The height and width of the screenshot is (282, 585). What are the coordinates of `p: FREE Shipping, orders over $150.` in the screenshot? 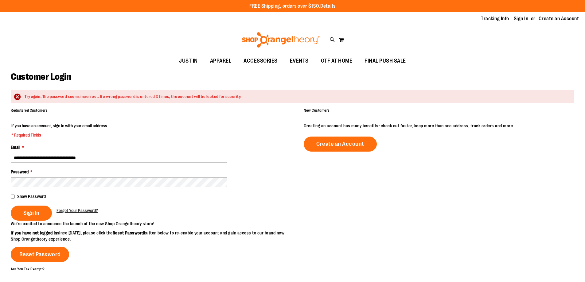 It's located at (293, 6).